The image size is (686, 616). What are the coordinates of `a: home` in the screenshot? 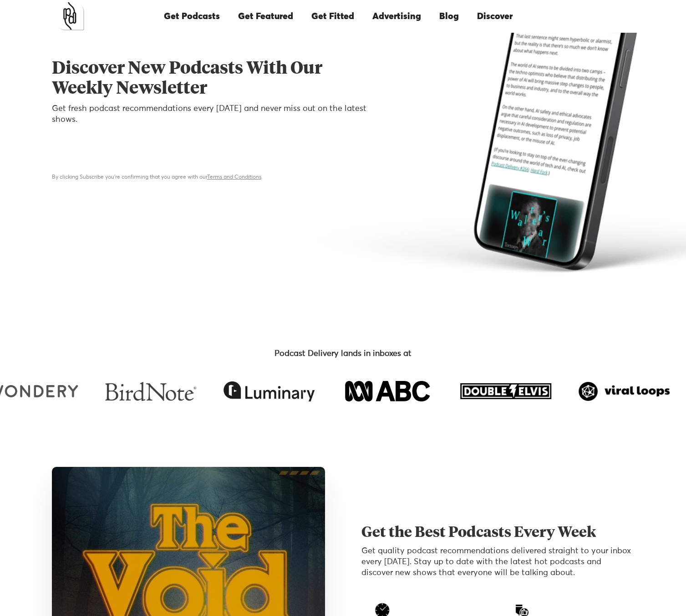 It's located at (70, 17).